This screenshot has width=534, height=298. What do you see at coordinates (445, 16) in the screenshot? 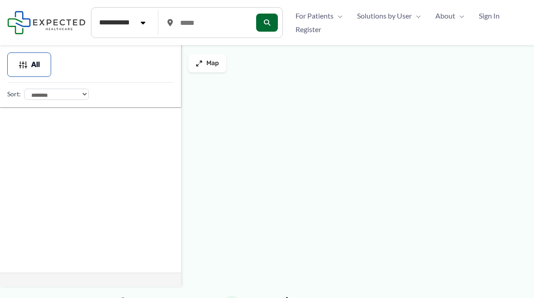
I see `span: About` at bounding box center [445, 16].